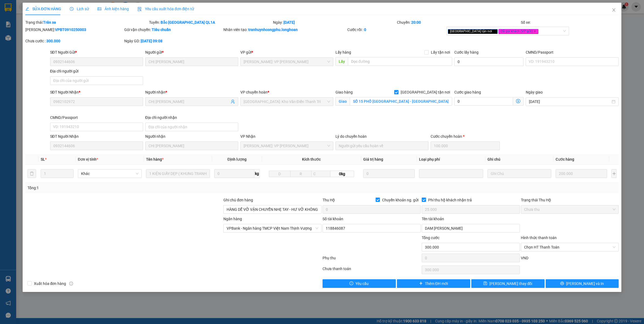  What do you see at coordinates (74, 41) in the screenshot?
I see `div: Chưa cước :` at bounding box center [74, 41].